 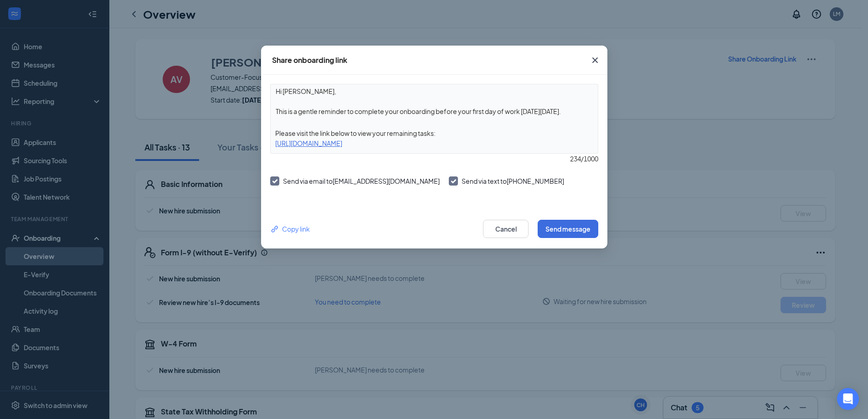 What do you see at coordinates (434, 158) in the screenshot?
I see `div: 234 / 1000` at bounding box center [434, 158].